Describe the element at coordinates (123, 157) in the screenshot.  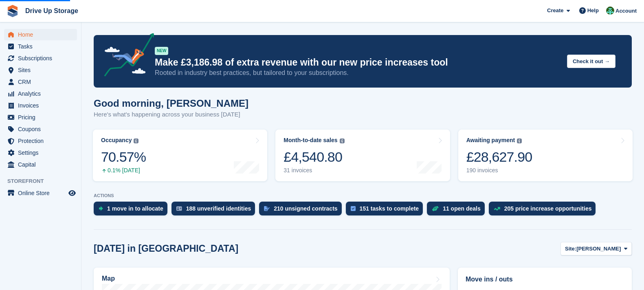
I see `div: 70.57%` at that location.